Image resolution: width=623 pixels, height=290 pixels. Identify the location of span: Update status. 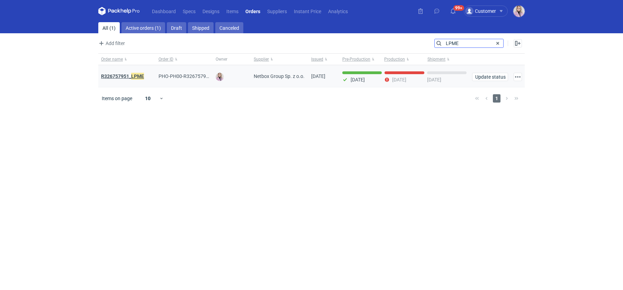
(490, 77).